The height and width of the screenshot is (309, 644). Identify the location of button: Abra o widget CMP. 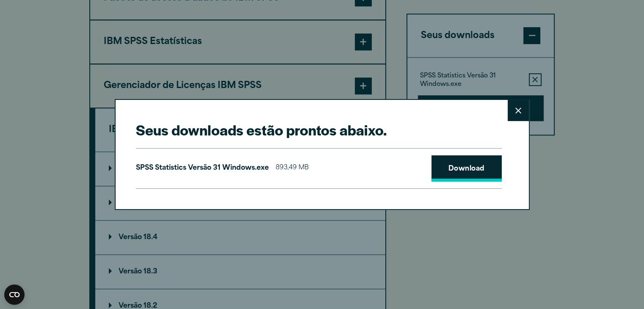
(14, 295).